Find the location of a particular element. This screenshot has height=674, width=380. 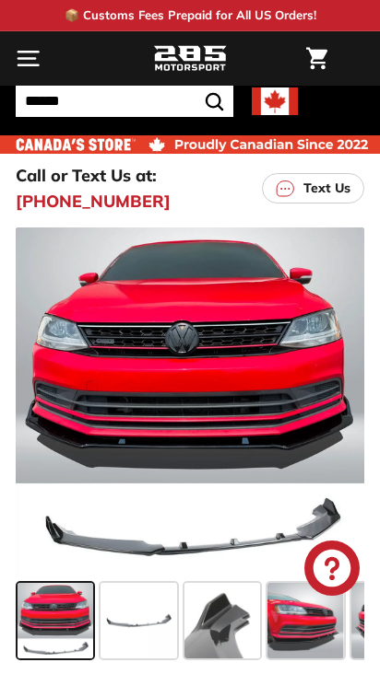

p: 📦 Customs Fees Prepaid for All US Orders! is located at coordinates (190, 16).